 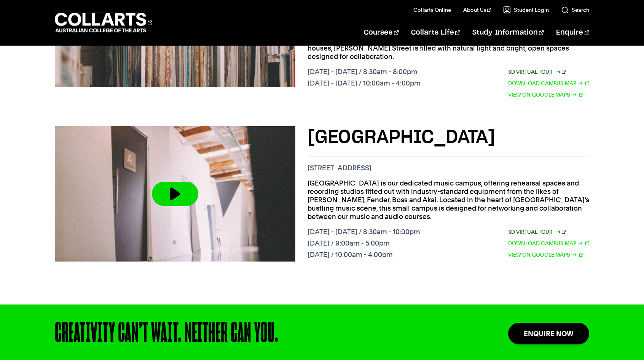 I want to click on a: Study Information, so click(x=508, y=33).